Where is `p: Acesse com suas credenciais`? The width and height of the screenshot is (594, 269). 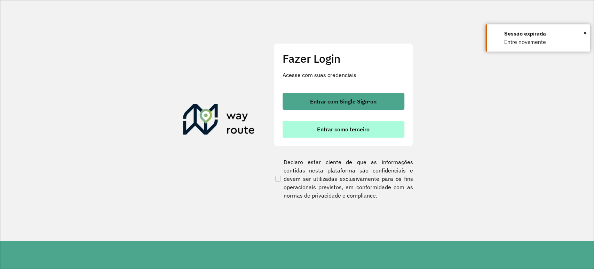 p: Acesse com suas credenciais is located at coordinates (343, 75).